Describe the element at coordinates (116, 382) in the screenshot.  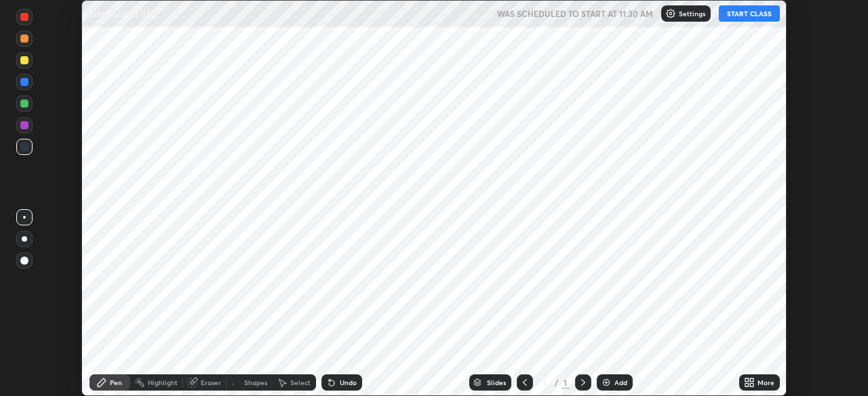
I see `div: Pen` at that location.